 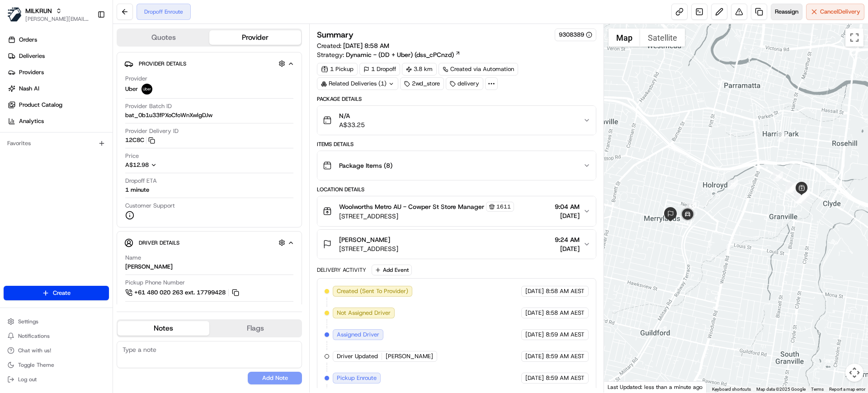 I want to click on a: 📗Knowledge Base, so click(x=39, y=136).